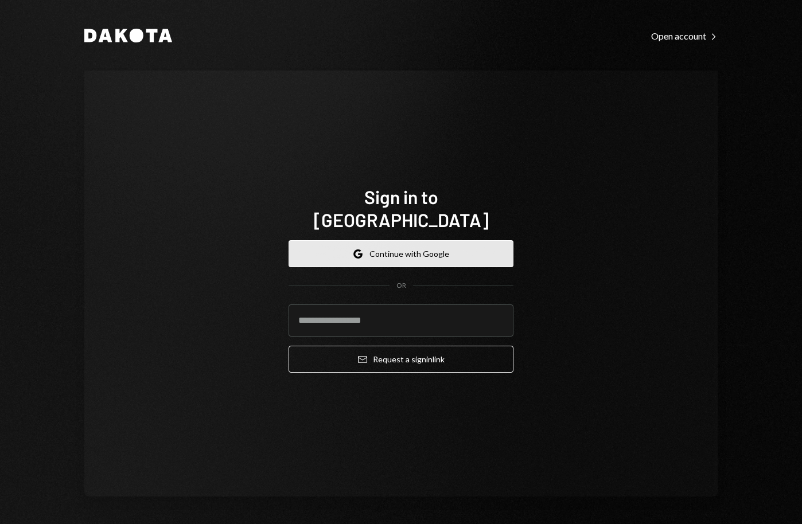 The width and height of the screenshot is (802, 524). What do you see at coordinates (401, 254) in the screenshot?
I see `button: Continue with Google` at bounding box center [401, 254].